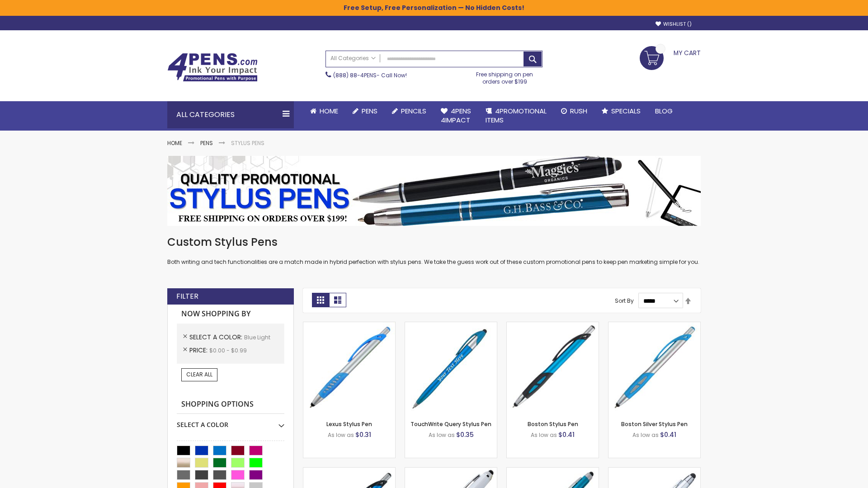 The height and width of the screenshot is (488, 868). Describe the element at coordinates (553, 368) in the screenshot. I see `img: Boston Stylus Pen-Blue - Light` at that location.